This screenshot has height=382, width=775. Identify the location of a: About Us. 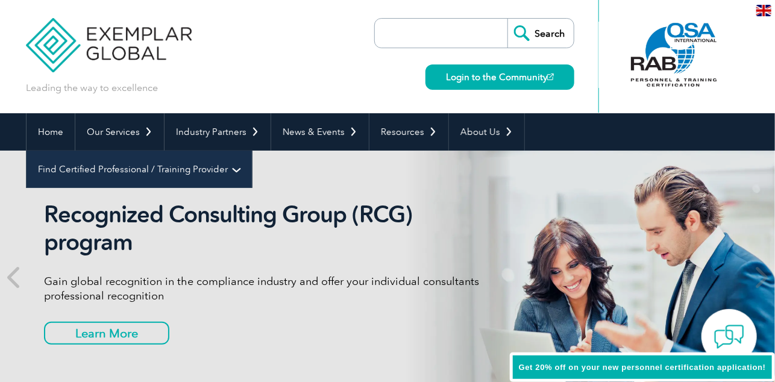
(486, 132).